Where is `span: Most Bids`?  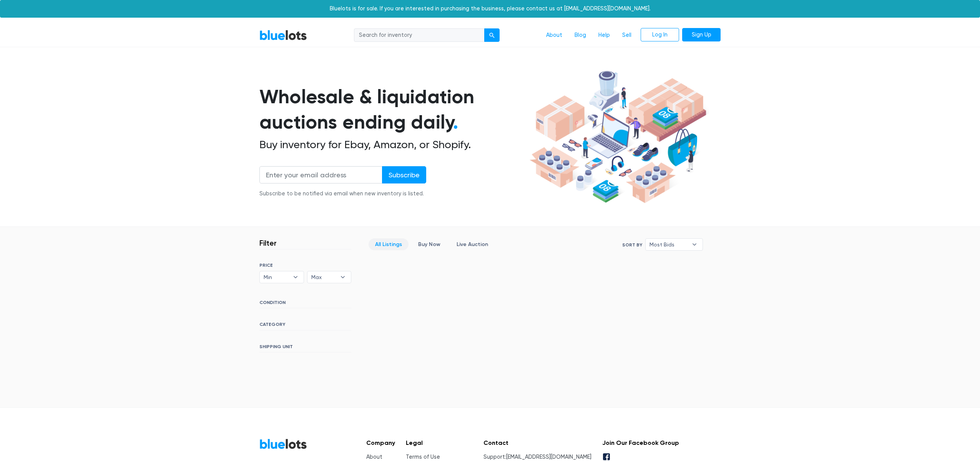 span: Most Bids is located at coordinates (669, 244).